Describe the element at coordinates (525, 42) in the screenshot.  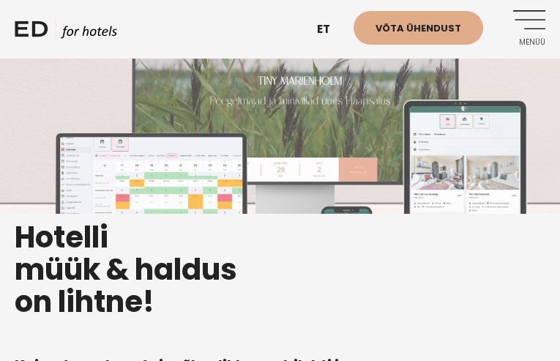
I see `span: Menüü` at that location.